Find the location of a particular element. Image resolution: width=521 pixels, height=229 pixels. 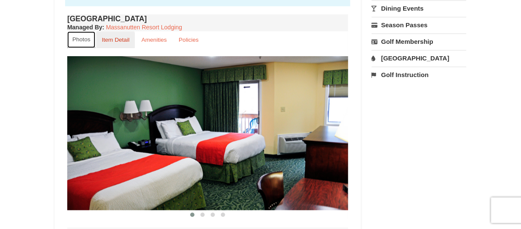

small: Photos is located at coordinates (81, 39).